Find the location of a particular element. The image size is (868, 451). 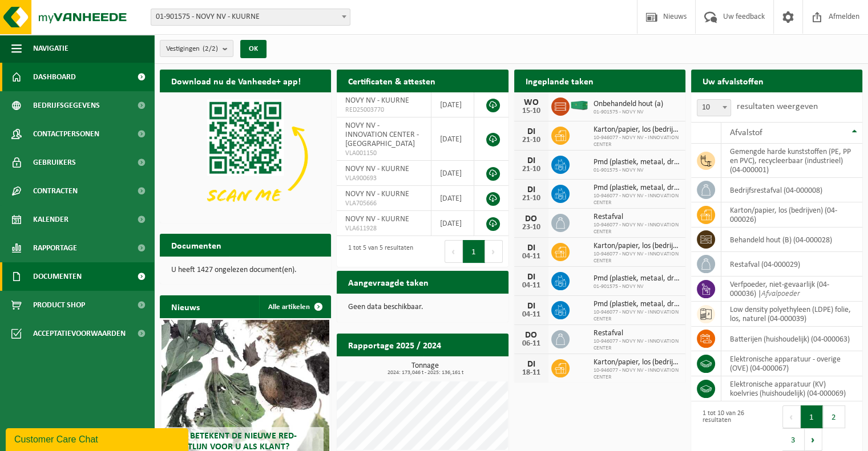

div: 18-11 is located at coordinates (532, 373).